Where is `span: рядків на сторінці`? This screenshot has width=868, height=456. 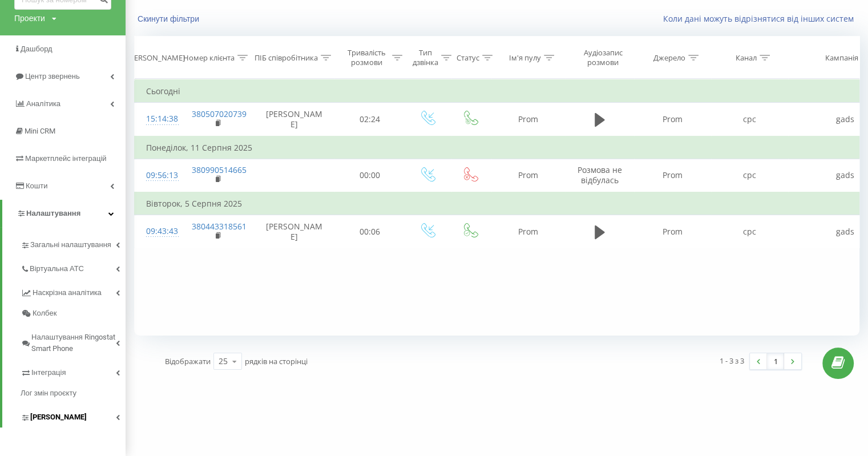 span: рядків на сторінці is located at coordinates (276, 362).